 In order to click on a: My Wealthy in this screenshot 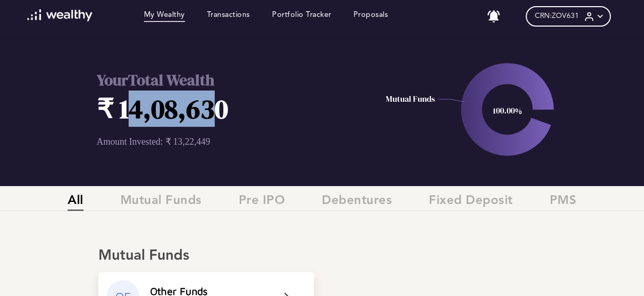, I will do `click(165, 17)`.